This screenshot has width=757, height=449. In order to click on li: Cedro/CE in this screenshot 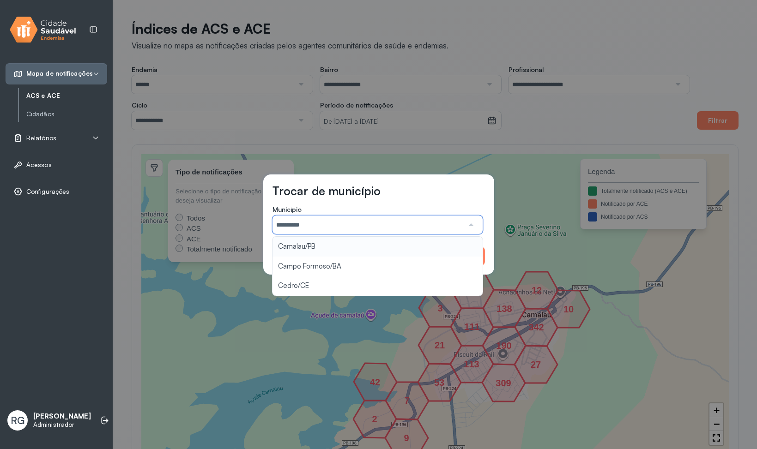, I will do `click(377, 286)`.